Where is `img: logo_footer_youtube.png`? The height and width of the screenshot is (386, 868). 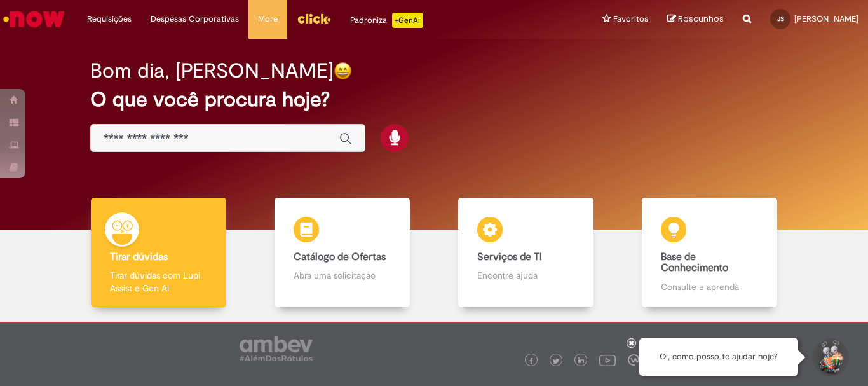 img: logo_footer_youtube.png is located at coordinates (607, 359).